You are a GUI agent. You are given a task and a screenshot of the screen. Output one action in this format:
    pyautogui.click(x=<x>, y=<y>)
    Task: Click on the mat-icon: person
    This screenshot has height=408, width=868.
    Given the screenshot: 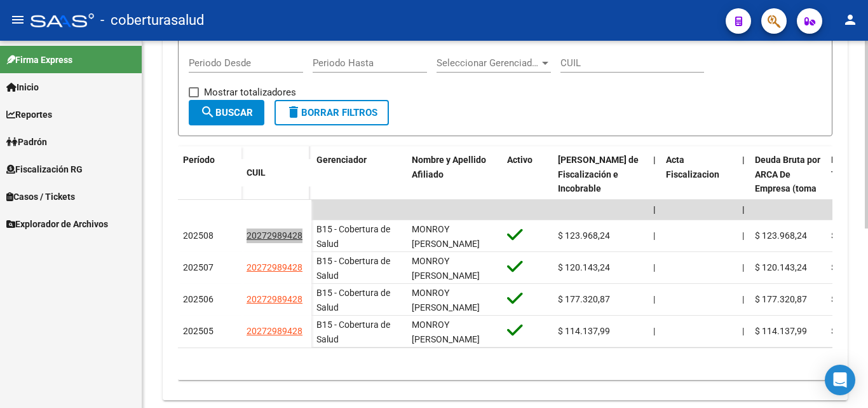 What is the action you would take?
    pyautogui.click(x=850, y=19)
    